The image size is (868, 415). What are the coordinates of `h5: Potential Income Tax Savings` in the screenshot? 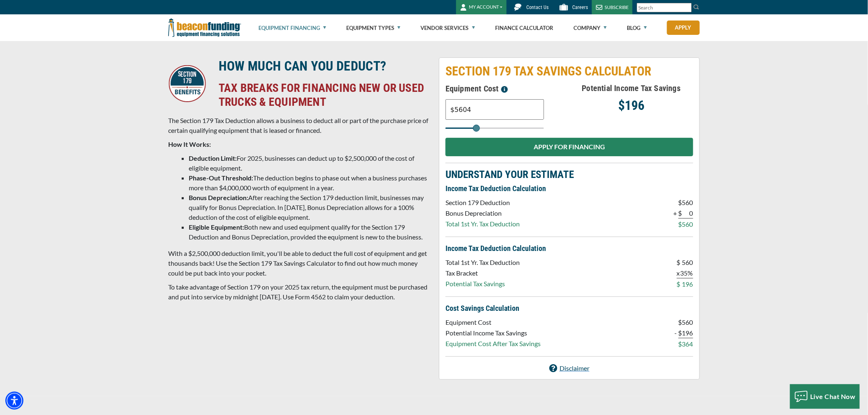 It's located at (631, 88).